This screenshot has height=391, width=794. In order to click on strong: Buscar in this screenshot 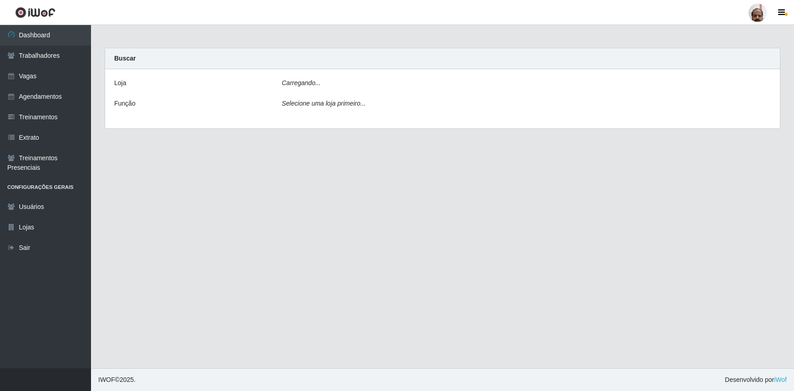, I will do `click(125, 58)`.